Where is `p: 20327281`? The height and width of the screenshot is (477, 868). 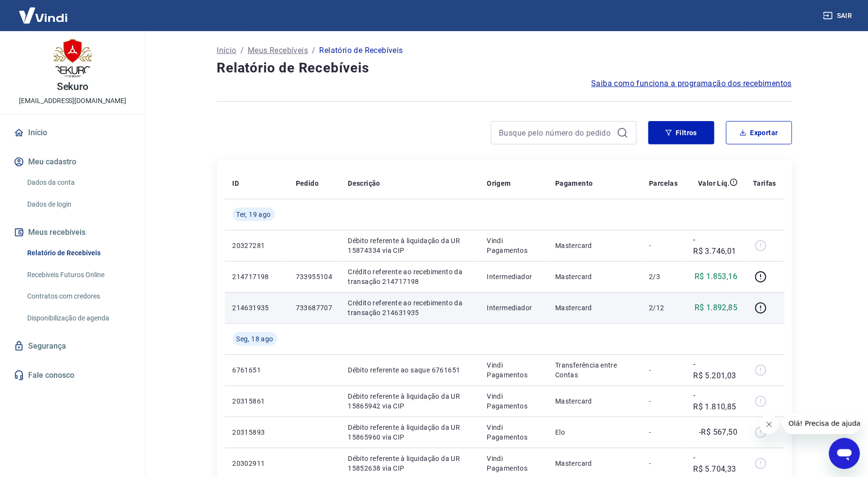 p: 20327281 is located at coordinates (256, 246).